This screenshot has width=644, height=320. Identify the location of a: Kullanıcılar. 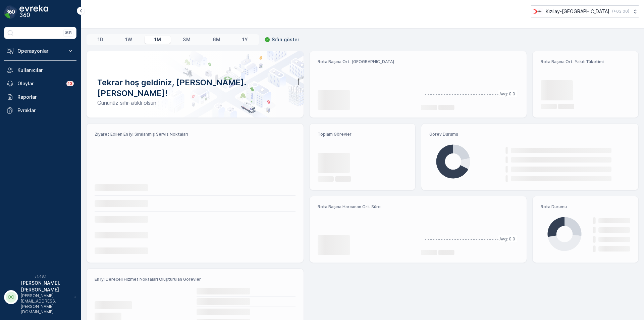
(40, 70).